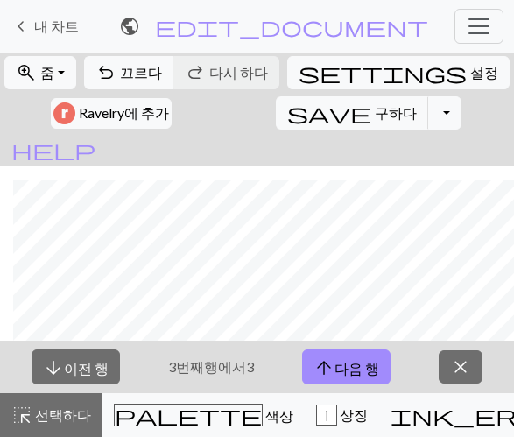  I want to click on span: save, so click(329, 113).